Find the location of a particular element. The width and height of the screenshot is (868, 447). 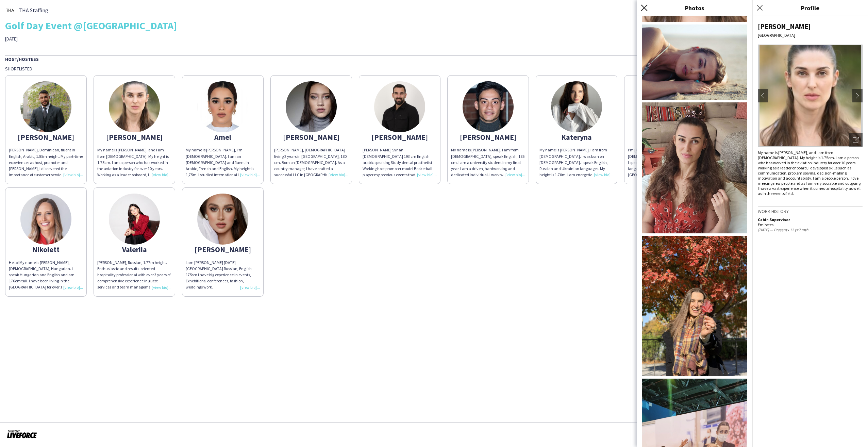

div: Open photos pop-in is located at coordinates (855, 140).